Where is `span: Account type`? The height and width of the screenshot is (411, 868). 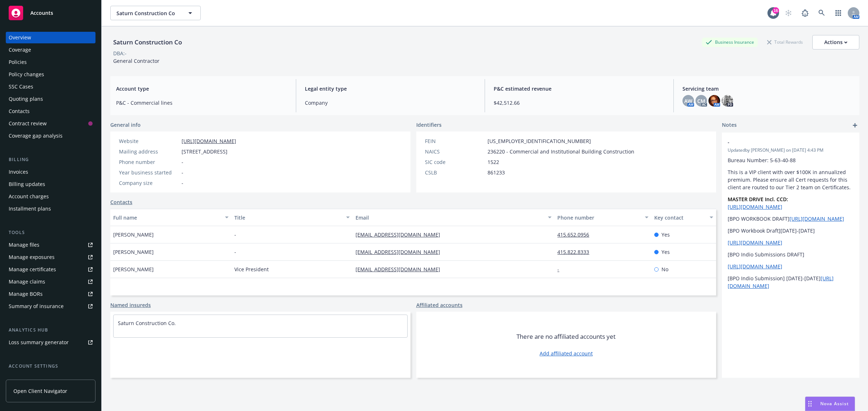
span: Account type is located at coordinates (201, 89).